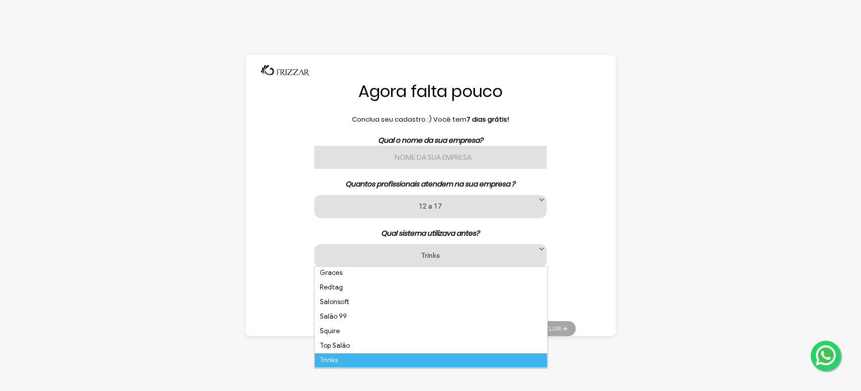 The height and width of the screenshot is (391, 861). Describe the element at coordinates (431, 282) in the screenshot. I see `p: Veio por algum de nossos parceiros?` at that location.